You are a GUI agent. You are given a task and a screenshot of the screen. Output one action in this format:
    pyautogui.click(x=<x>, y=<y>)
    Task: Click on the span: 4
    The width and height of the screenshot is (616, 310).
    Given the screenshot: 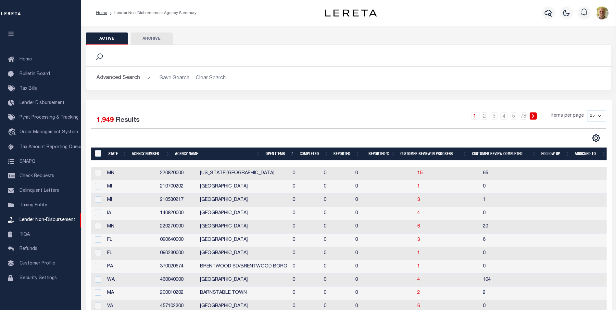 What is the action you would take?
    pyautogui.click(x=419, y=213)
    